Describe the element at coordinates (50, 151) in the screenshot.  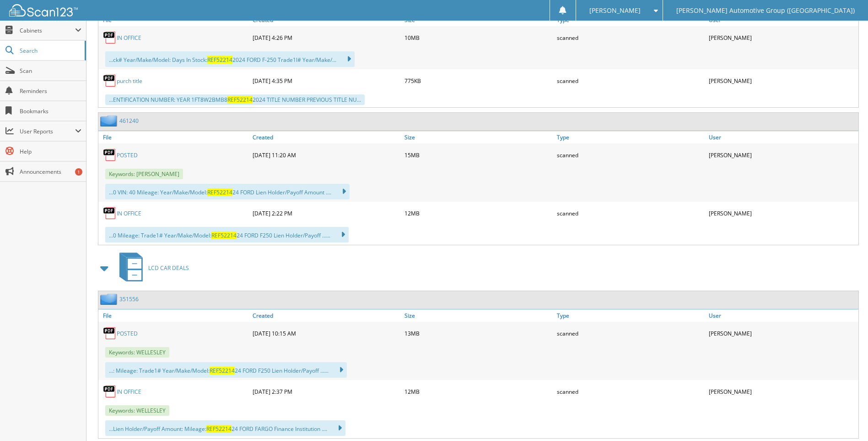
I see `span: Help` at that location.